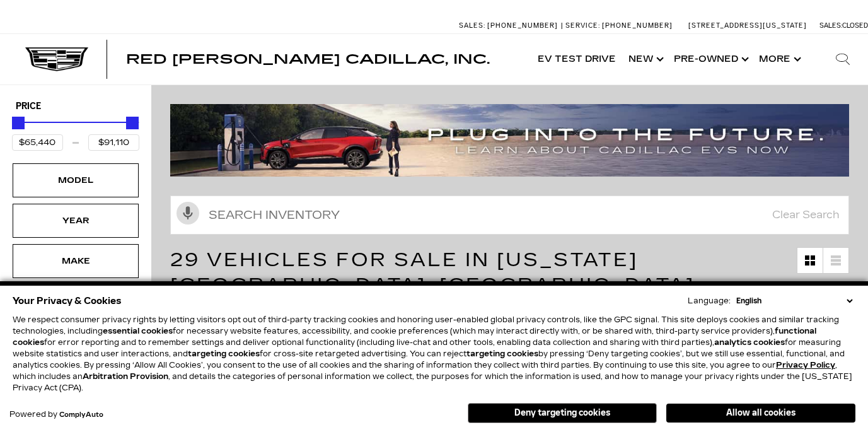 The image size is (868, 432). I want to click on div: Language:, so click(709, 300).